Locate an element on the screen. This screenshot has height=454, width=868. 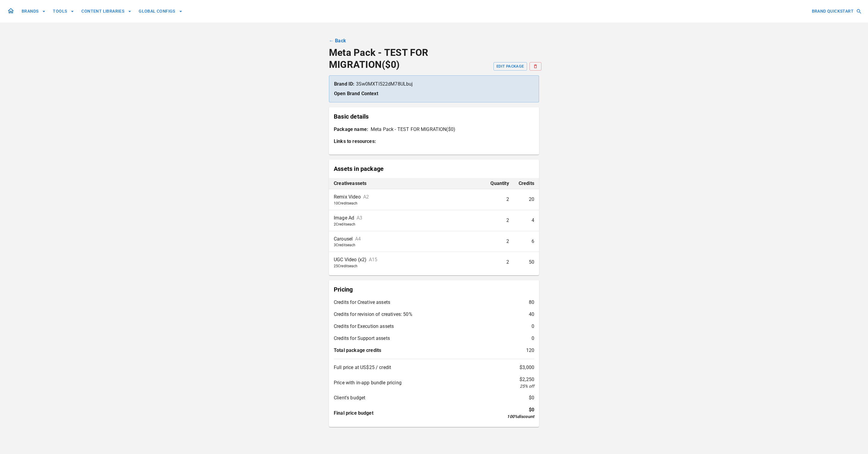
p: Credits for revision of creatives: 50% is located at coordinates (373, 314).